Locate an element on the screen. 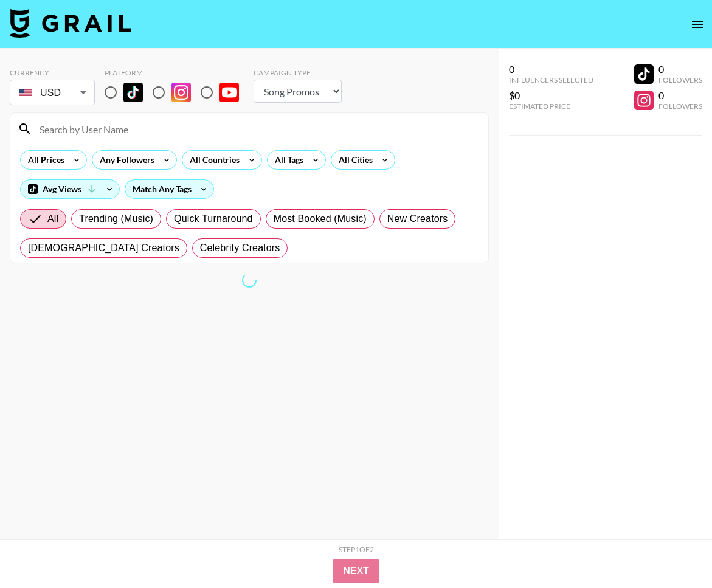  span: Celebrity Creators is located at coordinates (240, 248).